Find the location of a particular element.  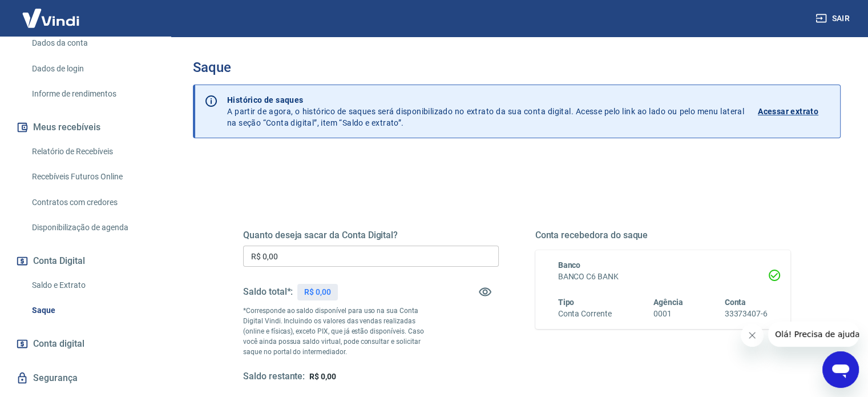

span: Agência is located at coordinates (668, 302).